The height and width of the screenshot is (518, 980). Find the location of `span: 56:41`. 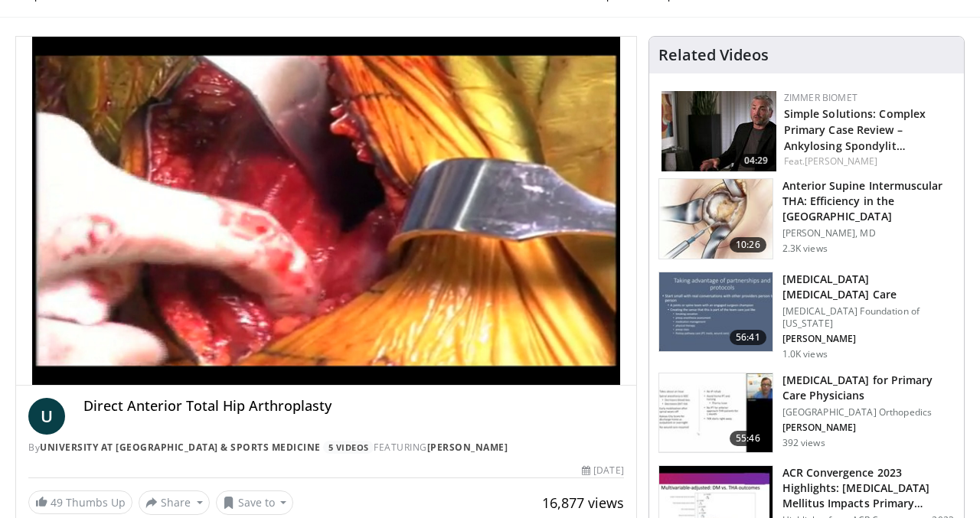

span: 56:41 is located at coordinates (748, 338).